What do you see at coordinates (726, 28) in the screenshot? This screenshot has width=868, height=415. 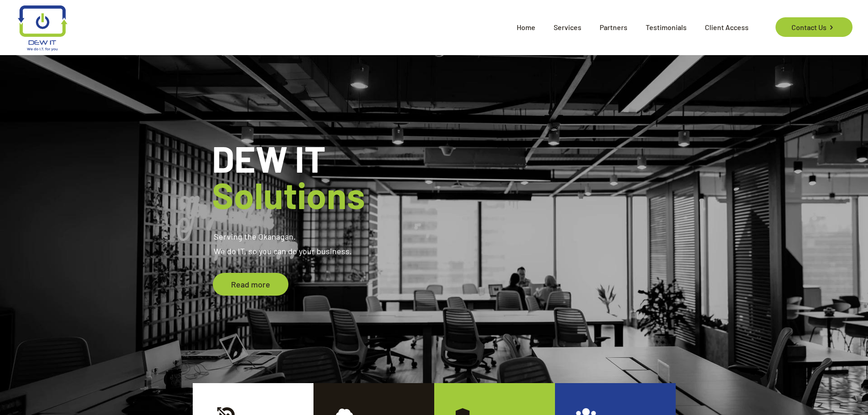 I see `span: Client Access` at bounding box center [726, 28].